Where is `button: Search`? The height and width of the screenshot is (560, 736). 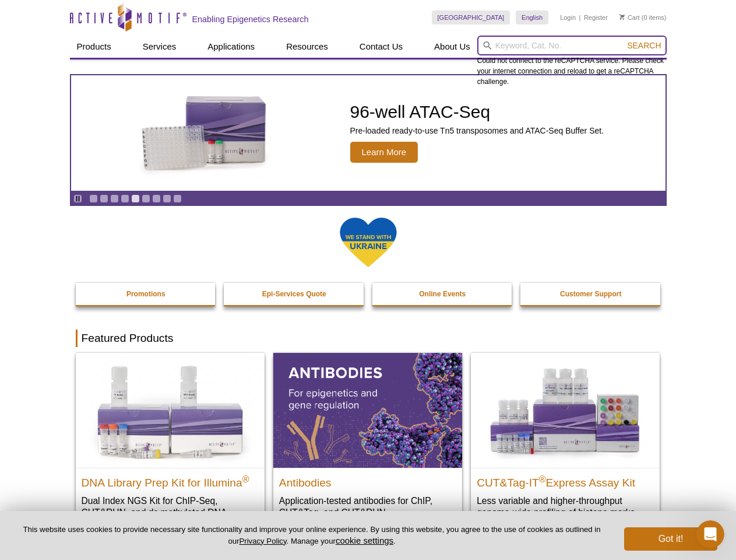 button: Search is located at coordinates (644, 45).